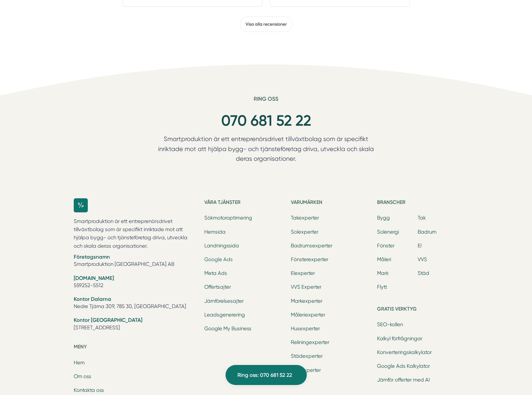  What do you see at coordinates (383, 273) in the screenshot?
I see `a: Mark` at bounding box center [383, 273].